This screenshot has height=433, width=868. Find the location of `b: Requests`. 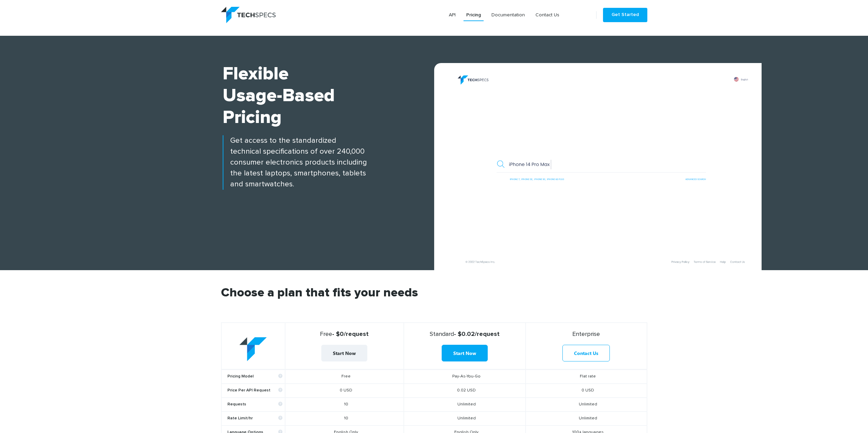

b: Requests is located at coordinates (255, 404).